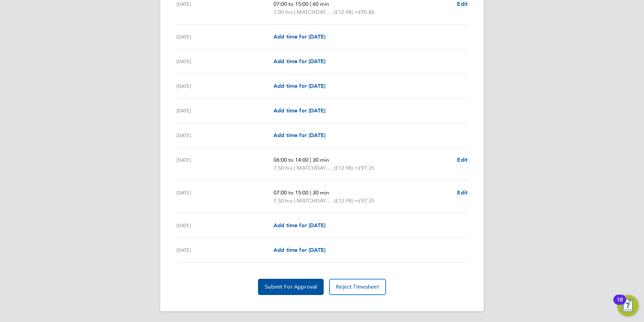 The image size is (644, 322). Describe the element at coordinates (321, 3) in the screenshot. I see `span: 60 min` at that location.